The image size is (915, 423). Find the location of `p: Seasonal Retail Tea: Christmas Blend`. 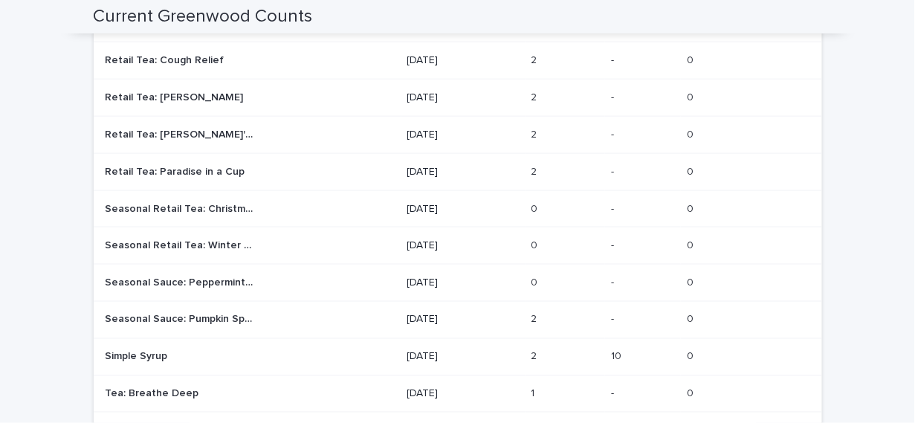

p: Seasonal Retail Tea: Christmas Blend is located at coordinates (181, 207).